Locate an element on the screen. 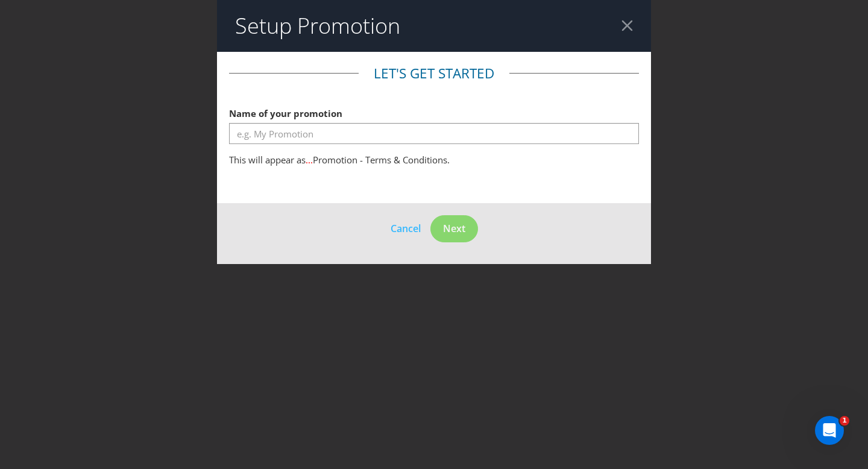  span: 1 is located at coordinates (845, 421).